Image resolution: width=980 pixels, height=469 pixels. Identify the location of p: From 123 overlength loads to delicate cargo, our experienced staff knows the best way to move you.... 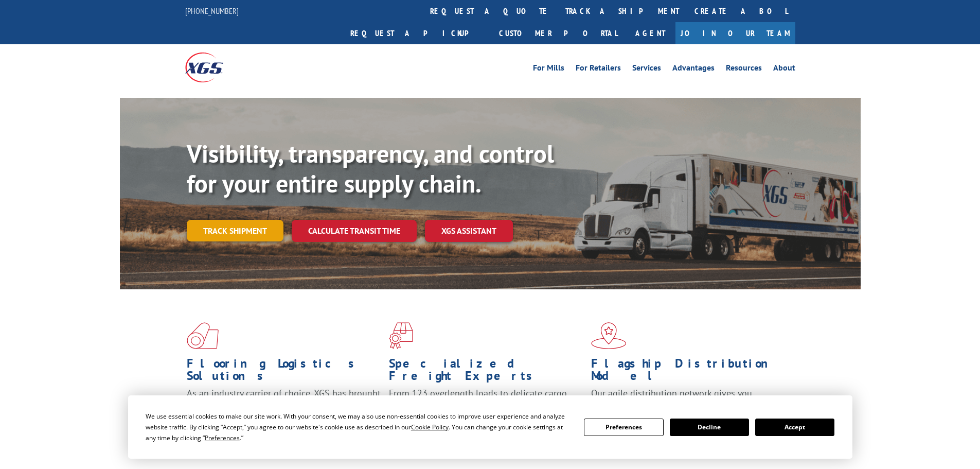
(486, 409).